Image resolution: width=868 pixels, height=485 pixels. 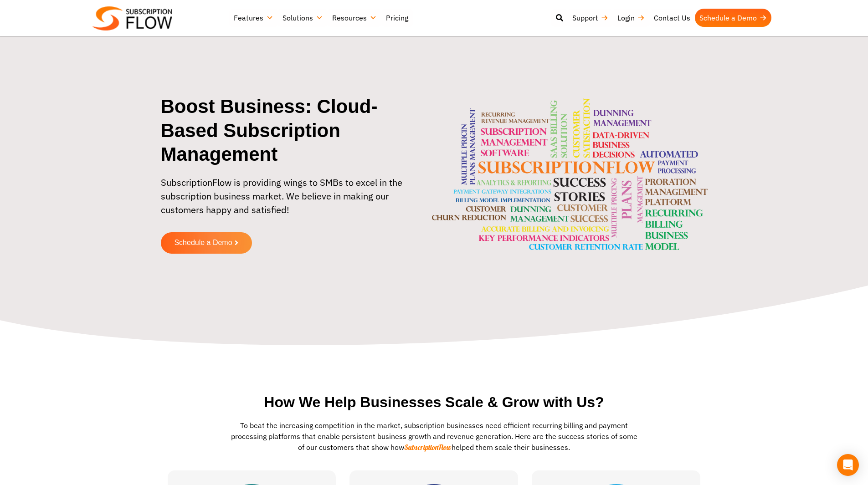 I want to click on a: Solutions, so click(x=302, y=18).